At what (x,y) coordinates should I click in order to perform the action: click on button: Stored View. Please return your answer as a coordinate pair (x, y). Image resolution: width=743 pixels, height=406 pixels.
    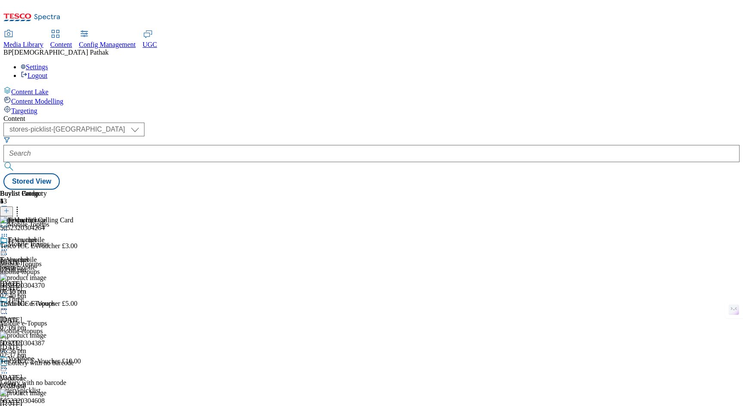
    Looking at the image, I should click on (31, 182).